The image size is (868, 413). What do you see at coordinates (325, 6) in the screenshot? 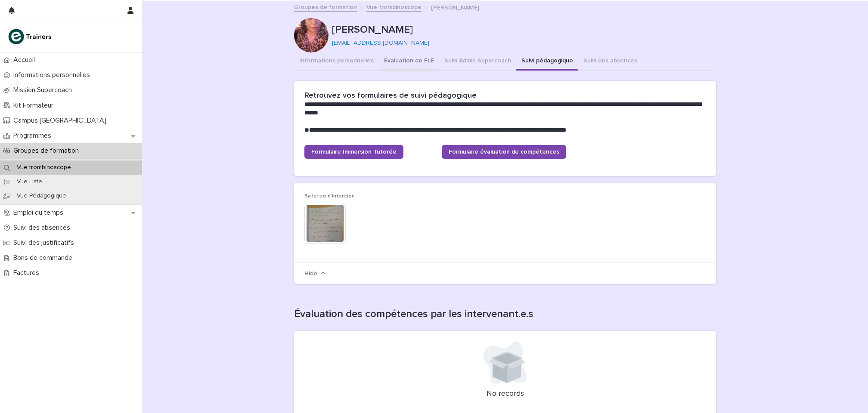
I see `a: Groupes de formation` at bounding box center [325, 6].